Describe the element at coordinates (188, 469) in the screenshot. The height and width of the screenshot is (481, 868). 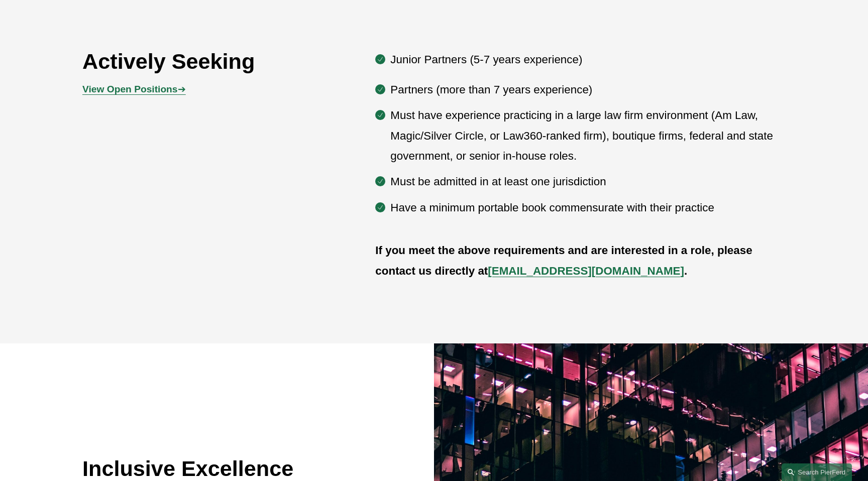
I see `span: Inclusive Excellence` at that location.